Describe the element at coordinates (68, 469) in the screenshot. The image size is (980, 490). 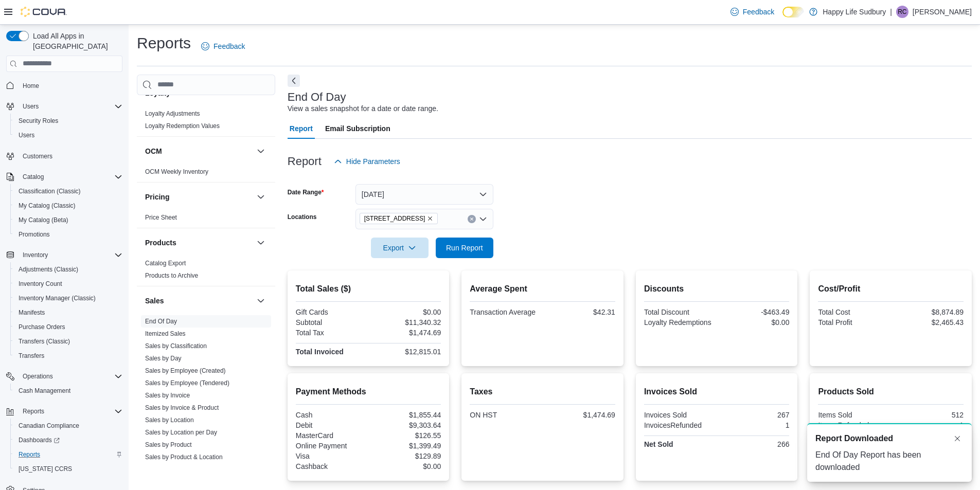
I see `span: Washington CCRS` at that location.